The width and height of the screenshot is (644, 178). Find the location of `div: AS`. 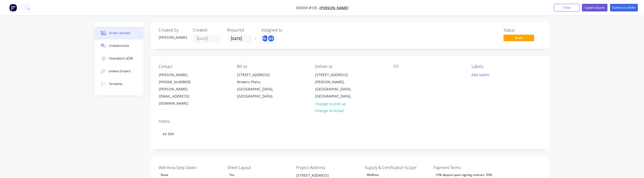

div: AS is located at coordinates (271, 38).